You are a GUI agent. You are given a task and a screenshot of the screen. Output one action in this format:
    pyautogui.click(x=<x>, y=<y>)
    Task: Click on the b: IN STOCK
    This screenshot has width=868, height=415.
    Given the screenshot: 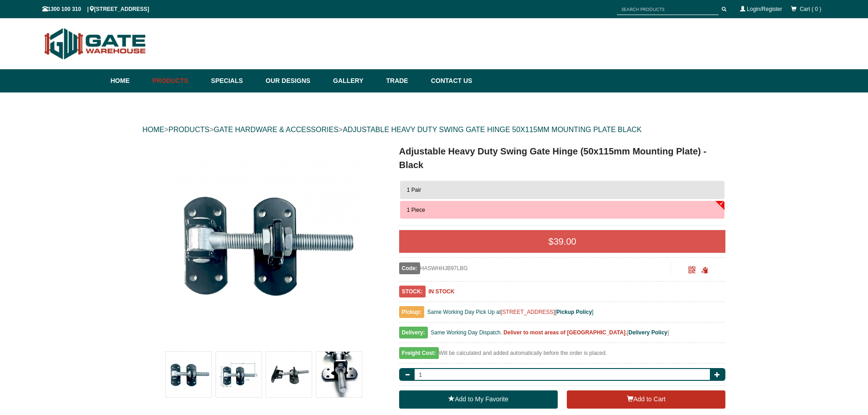 What is the action you would take?
    pyautogui.click(x=441, y=291)
    